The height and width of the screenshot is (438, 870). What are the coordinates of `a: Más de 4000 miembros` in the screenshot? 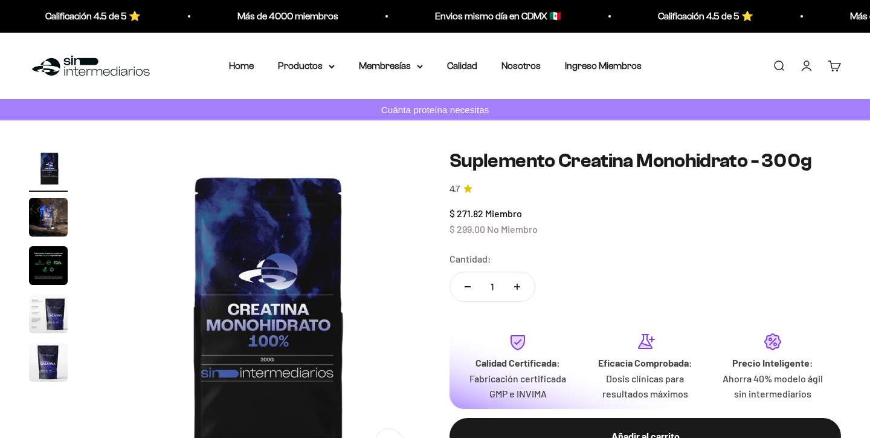 It's located at (279, 16).